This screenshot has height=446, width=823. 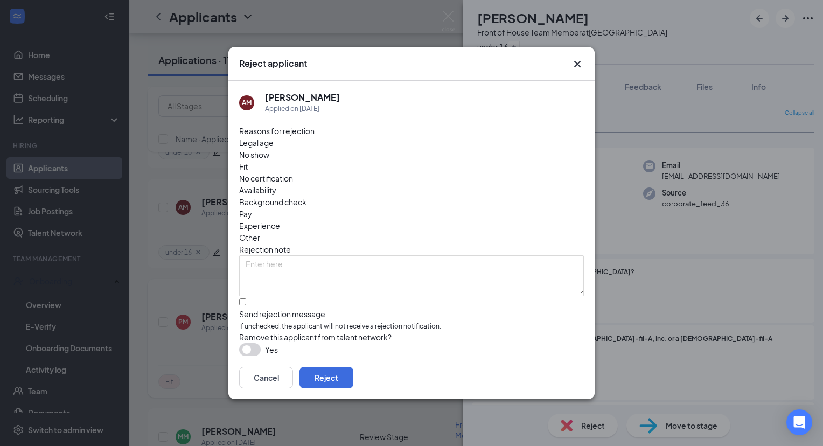 What do you see at coordinates (249, 237) in the screenshot?
I see `span: Other` at bounding box center [249, 237].